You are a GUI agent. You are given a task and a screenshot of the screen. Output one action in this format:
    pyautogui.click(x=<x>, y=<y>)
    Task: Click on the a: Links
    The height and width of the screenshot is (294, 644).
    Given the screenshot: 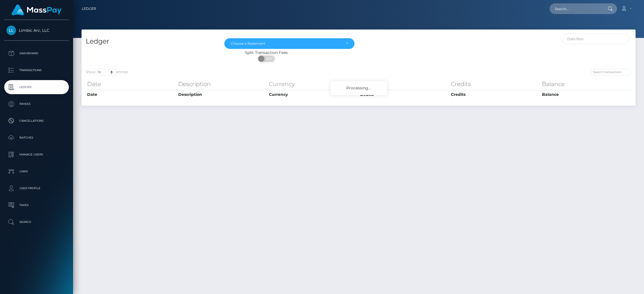 What is the action you would take?
    pyautogui.click(x=36, y=172)
    